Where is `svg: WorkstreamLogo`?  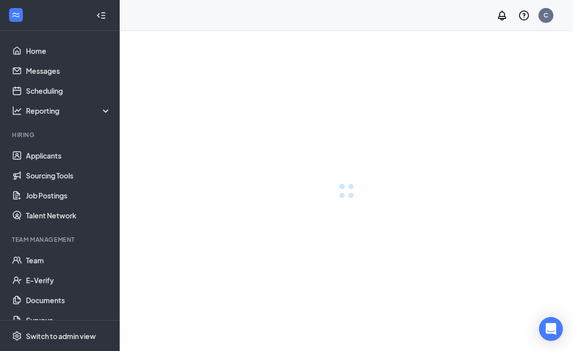
svg: WorkstreamLogo is located at coordinates (16, 15).